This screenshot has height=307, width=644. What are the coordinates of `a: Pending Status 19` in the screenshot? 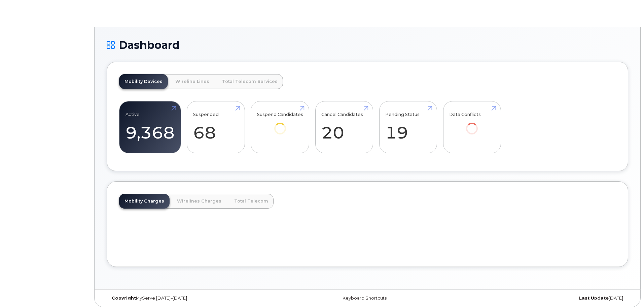 It's located at (408, 127).